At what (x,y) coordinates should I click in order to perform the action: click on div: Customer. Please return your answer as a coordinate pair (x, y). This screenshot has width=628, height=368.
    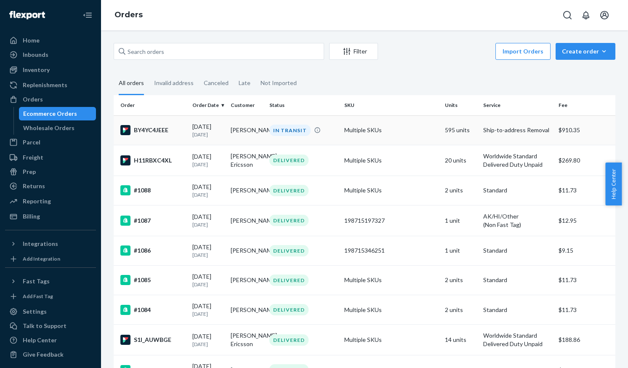
    Looking at the image, I should click on (246, 105).